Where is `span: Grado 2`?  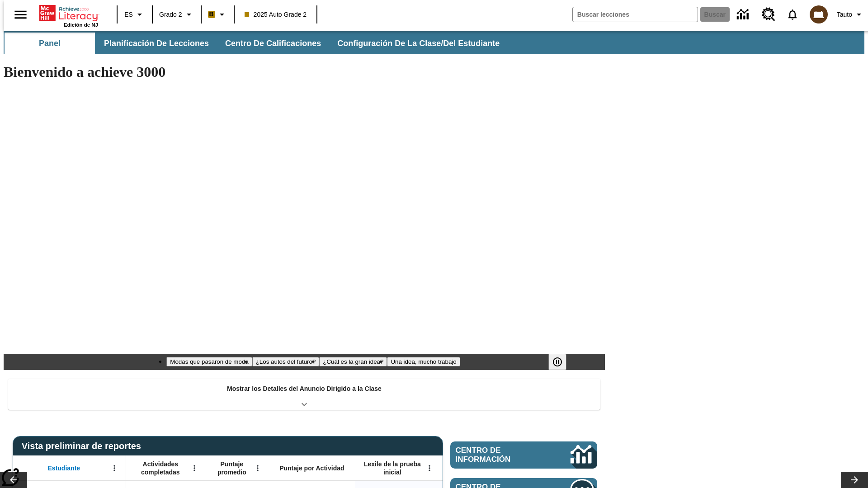 span: Grado 2 is located at coordinates (170, 15).